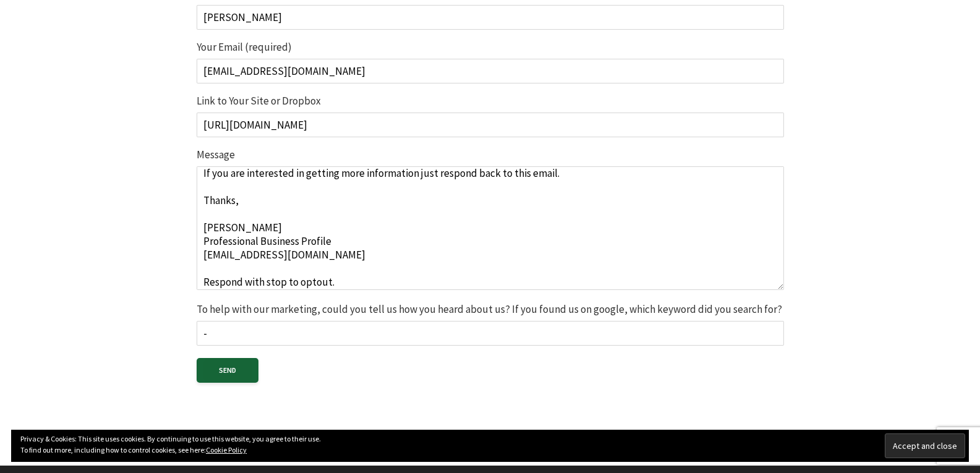 The height and width of the screenshot is (473, 980). I want to click on input: To help with our marketing, could you tell us how you heard about us? If you found us on google, ..., so click(490, 333).